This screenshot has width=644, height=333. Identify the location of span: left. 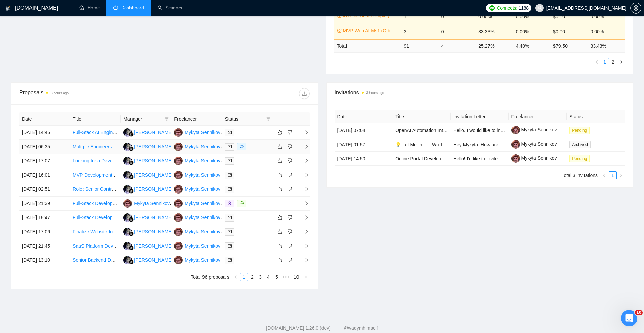
(605, 176).